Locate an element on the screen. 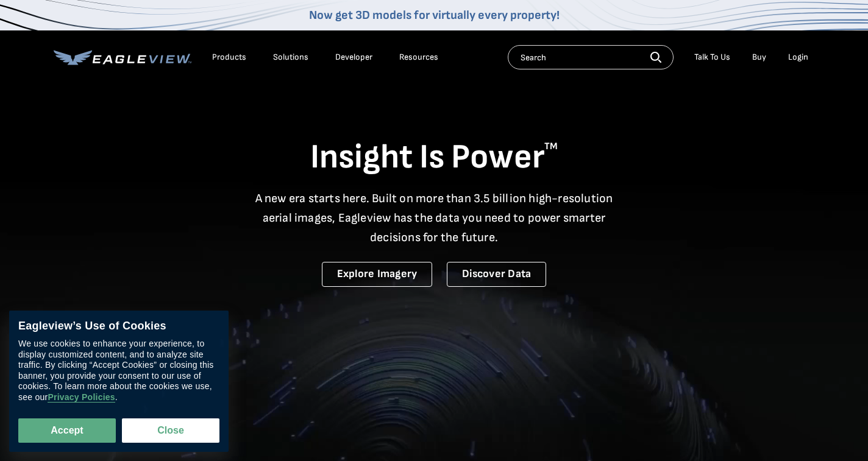  input: Search is located at coordinates (591, 57).